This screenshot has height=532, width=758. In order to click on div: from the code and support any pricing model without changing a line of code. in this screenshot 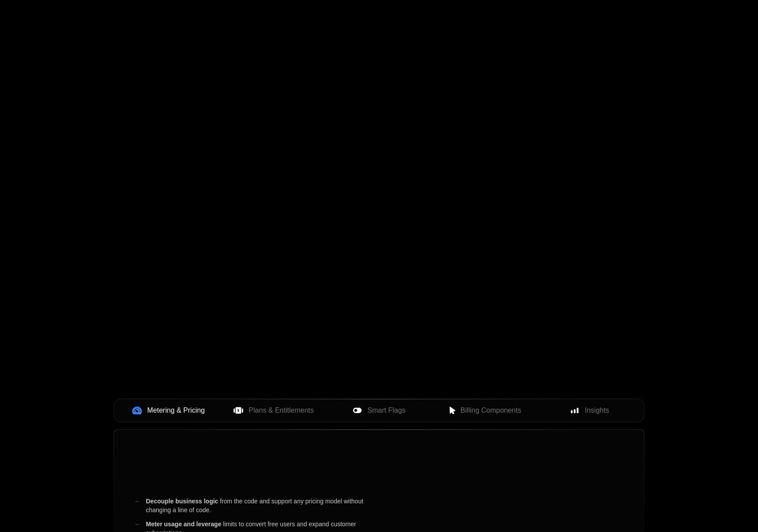, I will do `click(260, 505)`.